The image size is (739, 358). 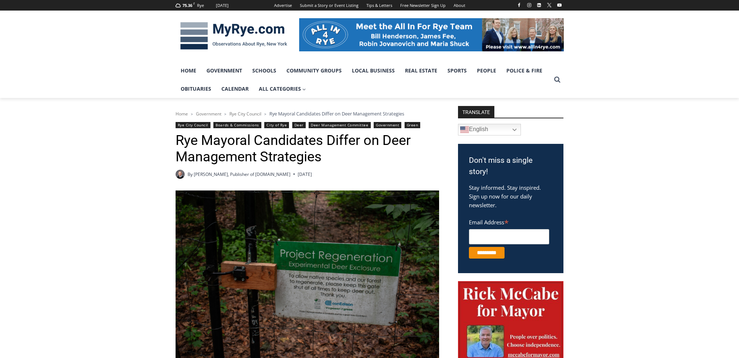 I want to click on span: By, so click(x=190, y=174).